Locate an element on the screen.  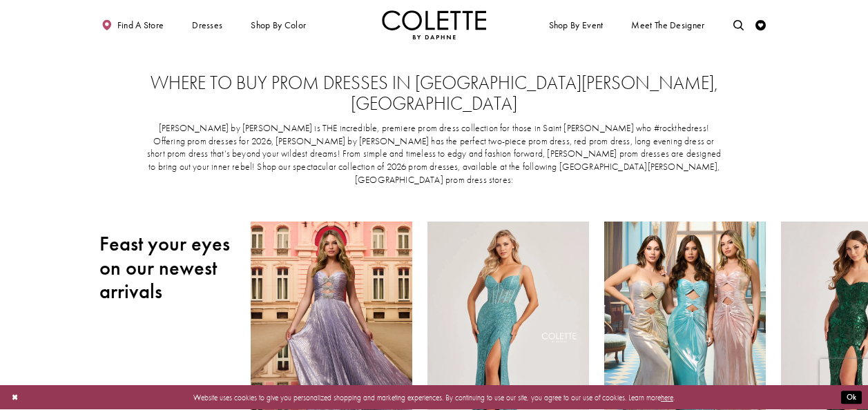
span: Meet the designer is located at coordinates (668, 25).